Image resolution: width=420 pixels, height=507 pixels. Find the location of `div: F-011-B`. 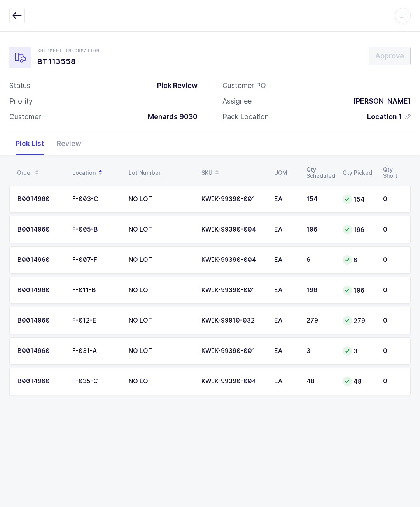

div: F-011-B is located at coordinates (95, 290).